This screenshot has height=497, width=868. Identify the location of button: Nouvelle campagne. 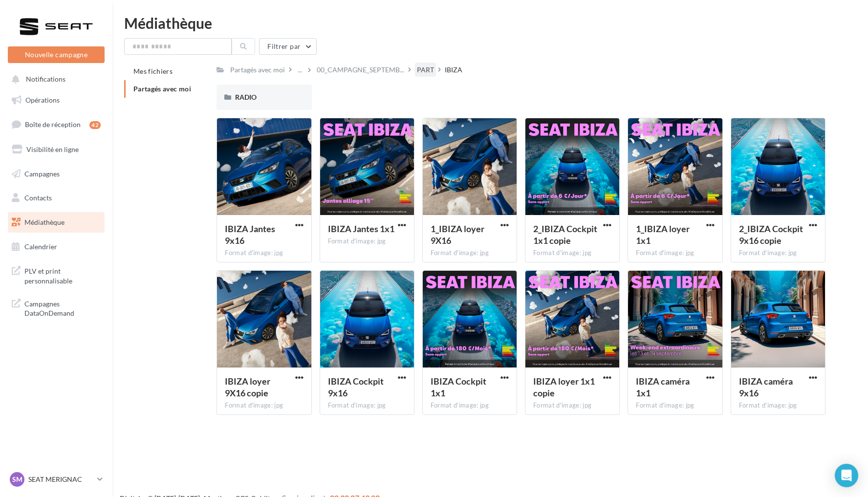
(56, 55).